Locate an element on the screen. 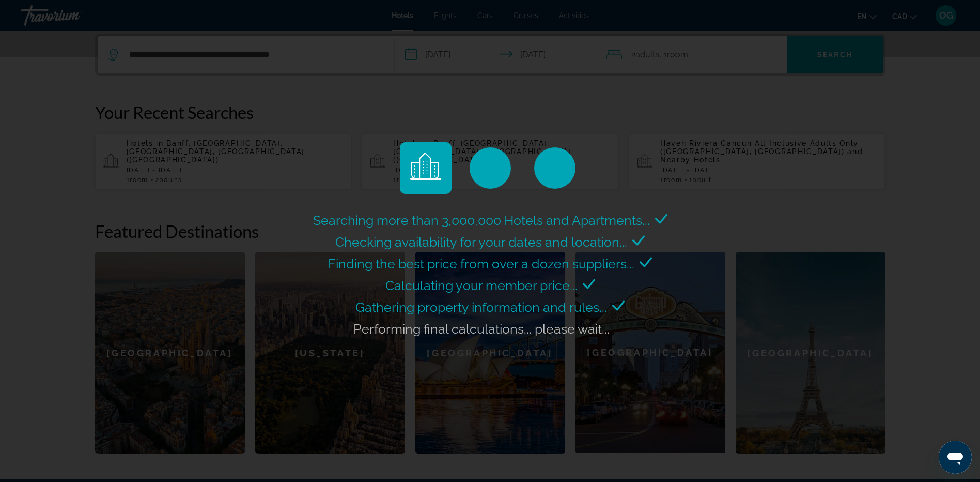 The width and height of the screenshot is (980, 482). span: Checking availability for your dates and location... is located at coordinates (481, 242).